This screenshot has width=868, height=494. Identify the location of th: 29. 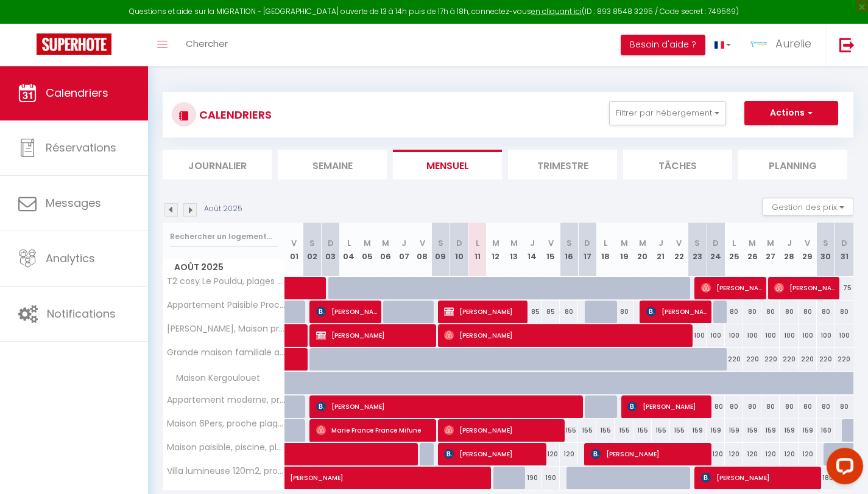
(807, 249).